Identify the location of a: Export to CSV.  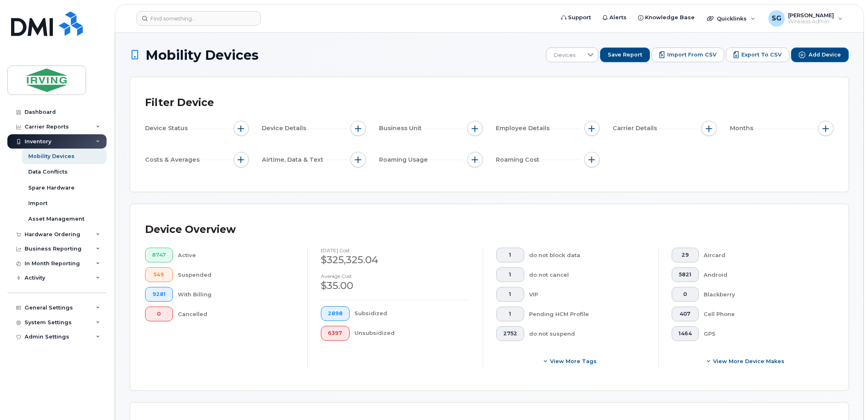
(757, 55).